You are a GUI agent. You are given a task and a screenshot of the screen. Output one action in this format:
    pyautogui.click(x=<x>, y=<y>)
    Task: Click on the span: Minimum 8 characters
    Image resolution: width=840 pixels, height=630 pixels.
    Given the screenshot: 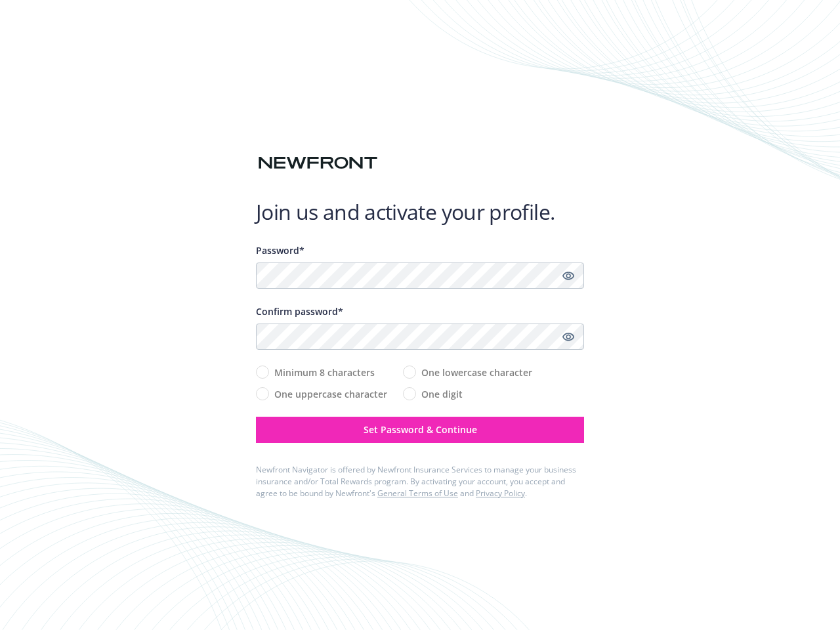 What is the action you would take?
    pyautogui.click(x=324, y=373)
    